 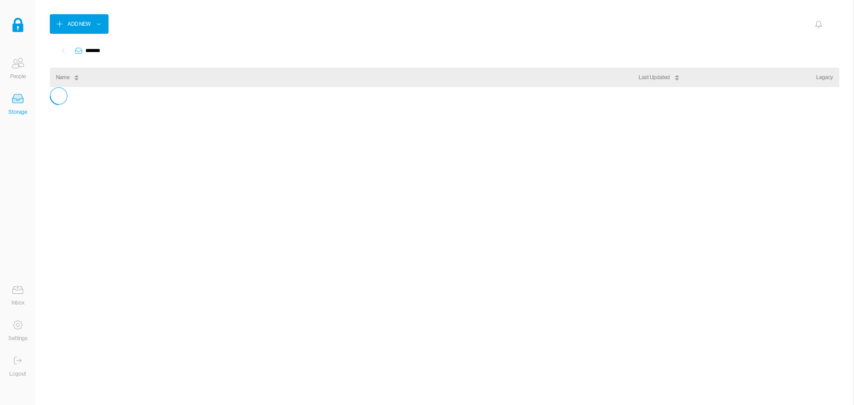 I want to click on div: Logout, so click(x=18, y=374).